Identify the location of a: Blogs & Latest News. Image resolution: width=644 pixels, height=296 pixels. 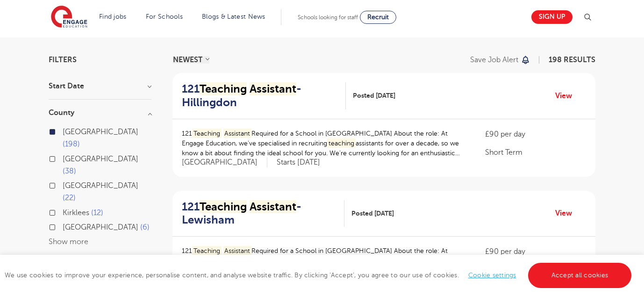
(234, 16).